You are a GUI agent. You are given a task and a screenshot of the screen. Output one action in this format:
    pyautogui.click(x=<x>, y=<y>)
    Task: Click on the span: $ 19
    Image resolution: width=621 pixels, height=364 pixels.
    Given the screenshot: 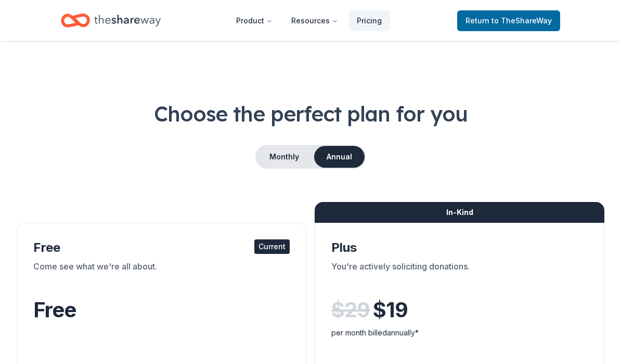 What is the action you would take?
    pyautogui.click(x=390, y=310)
    